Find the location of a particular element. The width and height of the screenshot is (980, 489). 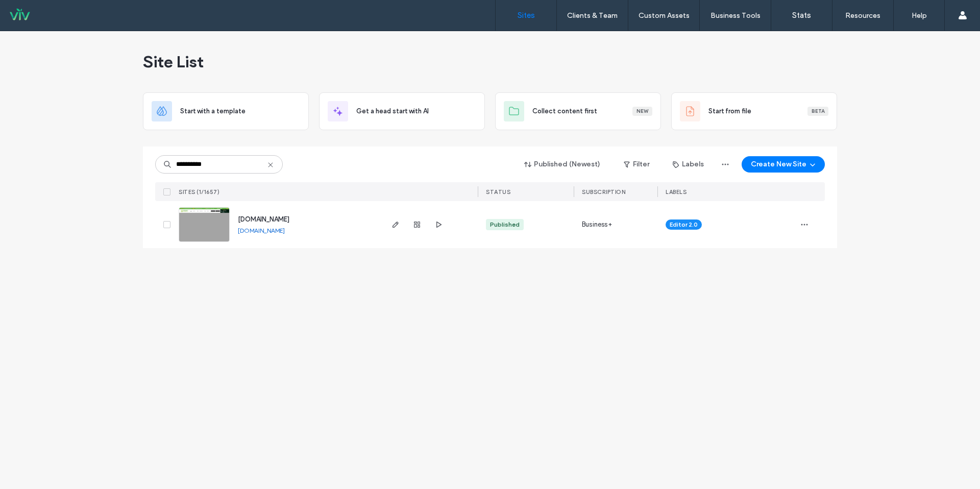

span: SUBSCRIPTION is located at coordinates (603, 192).